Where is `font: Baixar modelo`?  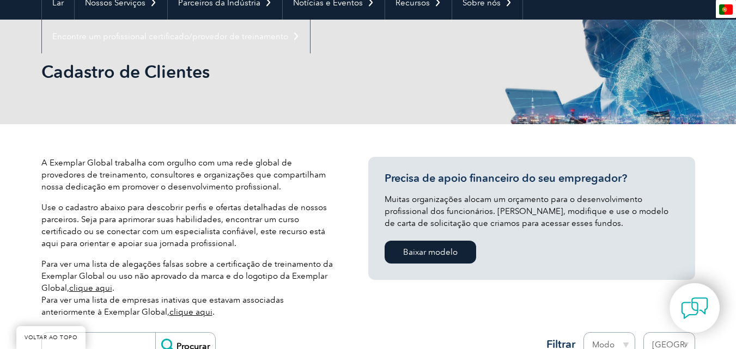 font: Baixar modelo is located at coordinates (430, 252).